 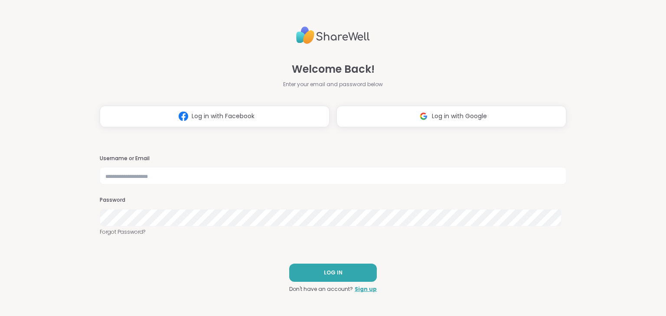 What do you see at coordinates (223, 116) in the screenshot?
I see `span: Log in with Facebook` at bounding box center [223, 116].